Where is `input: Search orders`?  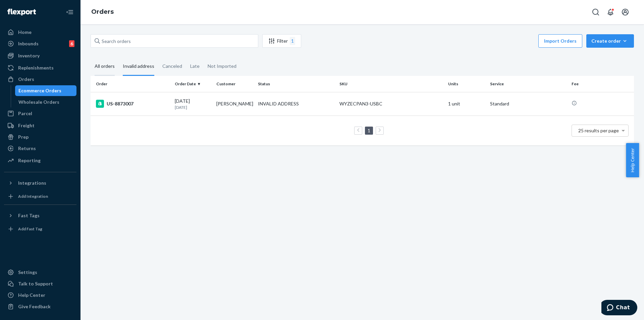
input: Search orders is located at coordinates (174, 41).